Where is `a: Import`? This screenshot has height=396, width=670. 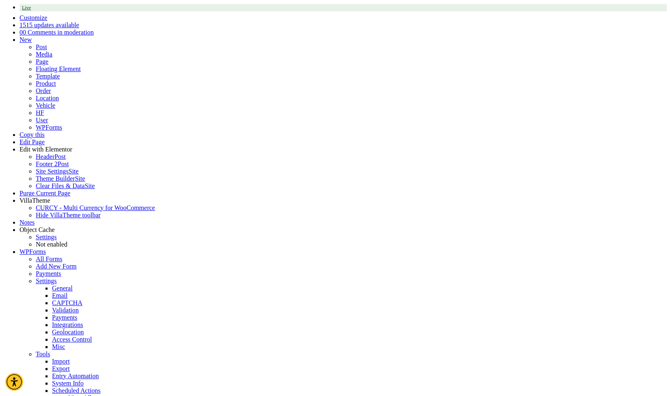
a: Import is located at coordinates (61, 361).